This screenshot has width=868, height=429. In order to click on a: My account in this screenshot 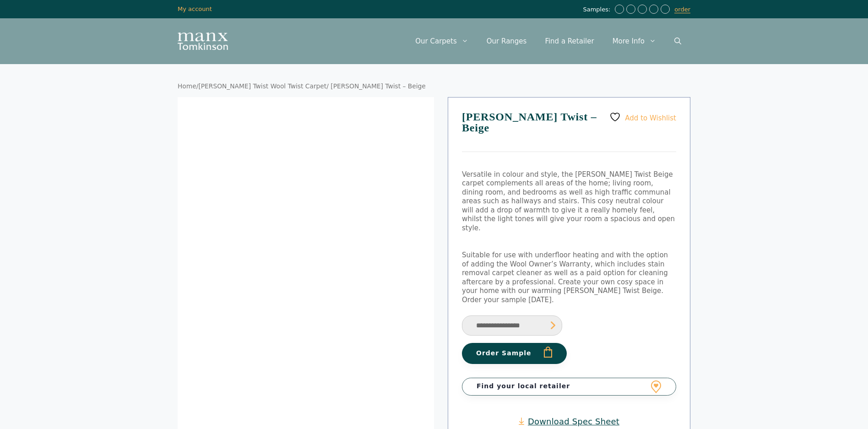, I will do `click(194, 9)`.